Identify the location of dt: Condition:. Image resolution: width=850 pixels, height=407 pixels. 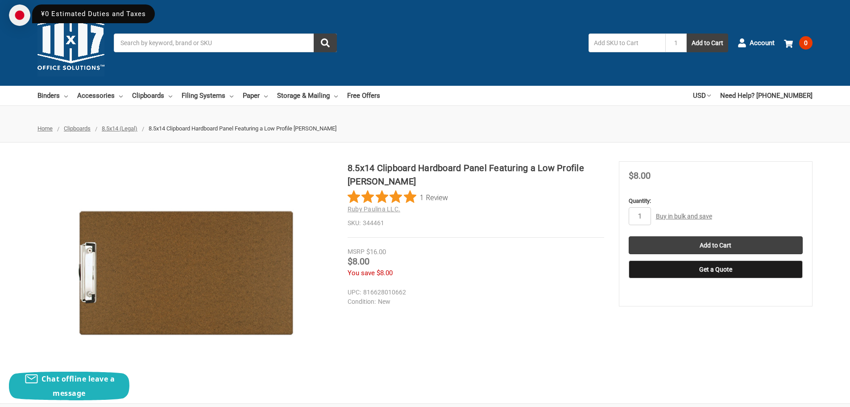
(362, 301).